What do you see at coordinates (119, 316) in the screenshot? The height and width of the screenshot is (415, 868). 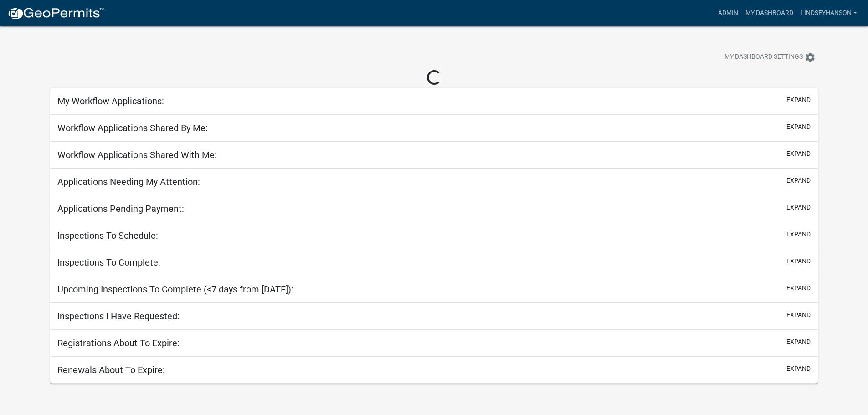 I see `h5: Inspections I Have Requested:` at bounding box center [119, 316].